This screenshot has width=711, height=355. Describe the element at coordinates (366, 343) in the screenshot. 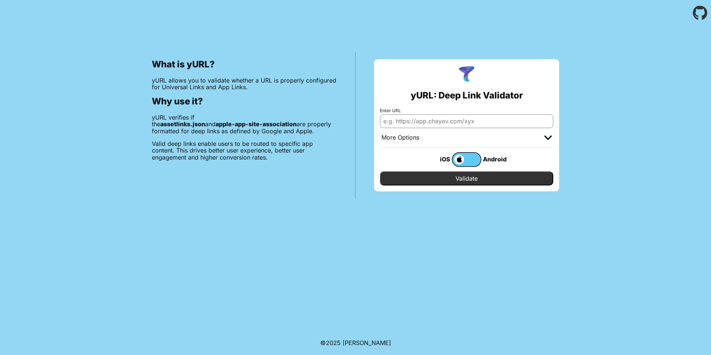

I see `a: Michael Ibragimchayev's Personal Site` at that location.